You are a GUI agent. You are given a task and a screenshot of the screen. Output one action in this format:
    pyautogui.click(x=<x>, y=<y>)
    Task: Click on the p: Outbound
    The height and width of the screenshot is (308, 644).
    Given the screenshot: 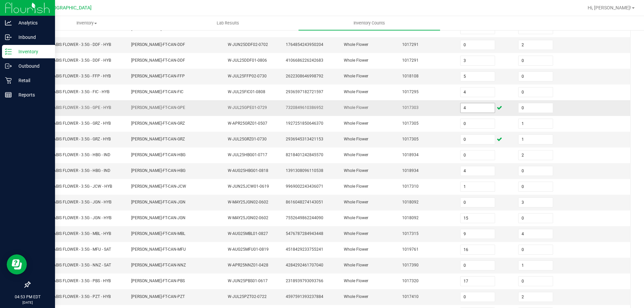 What is the action you would take?
    pyautogui.click(x=32, y=66)
    